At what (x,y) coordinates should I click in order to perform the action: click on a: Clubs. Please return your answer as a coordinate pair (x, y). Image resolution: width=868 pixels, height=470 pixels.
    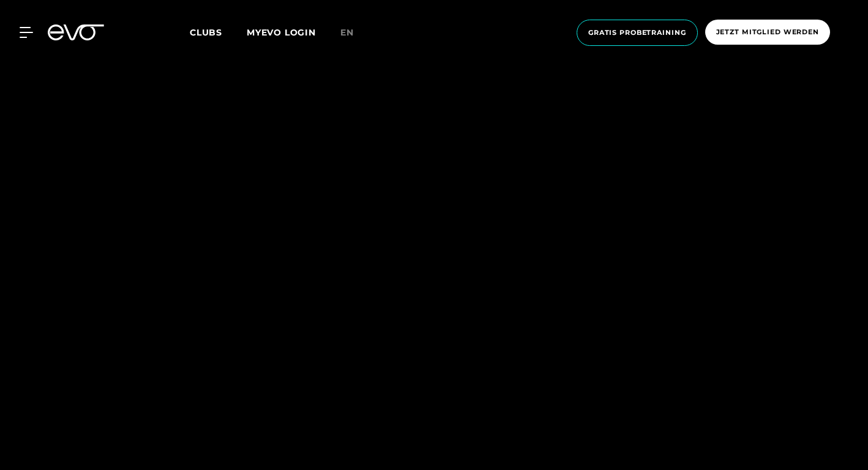
    Looking at the image, I should click on (218, 32).